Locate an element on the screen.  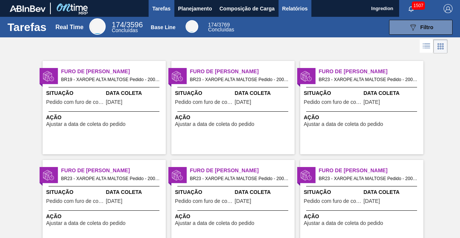
h1: Tarefas is located at coordinates (27, 27).